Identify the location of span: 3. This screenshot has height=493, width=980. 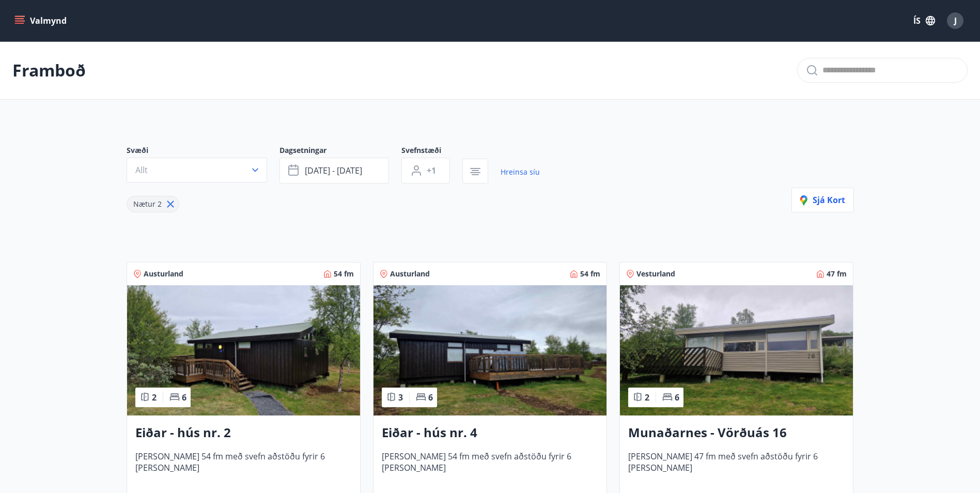
(400, 397).